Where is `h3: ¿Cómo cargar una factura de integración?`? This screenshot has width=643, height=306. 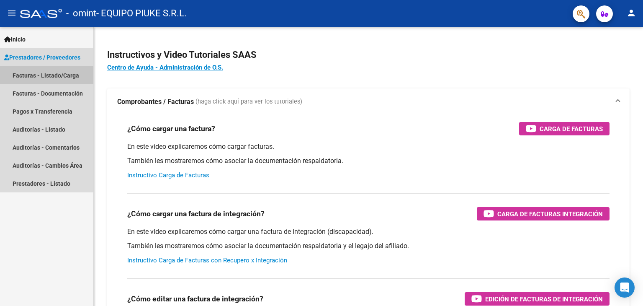 h3: ¿Cómo cargar una factura de integración? is located at coordinates (196, 214).